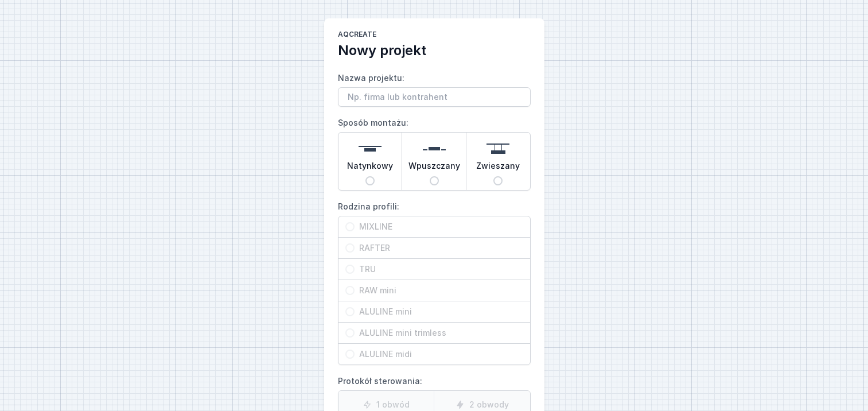 The width and height of the screenshot is (868, 411). I want to click on input: Nazwa projektu:, so click(434, 97).